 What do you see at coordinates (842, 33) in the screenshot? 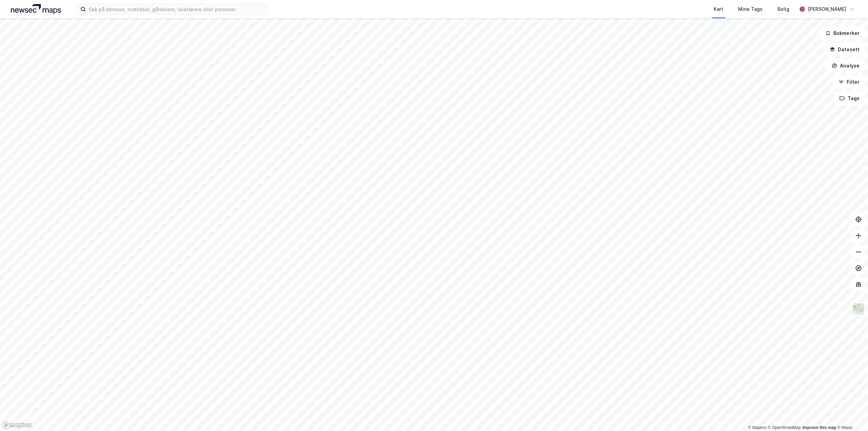
I see `button: Bokmerker` at bounding box center [842, 33].